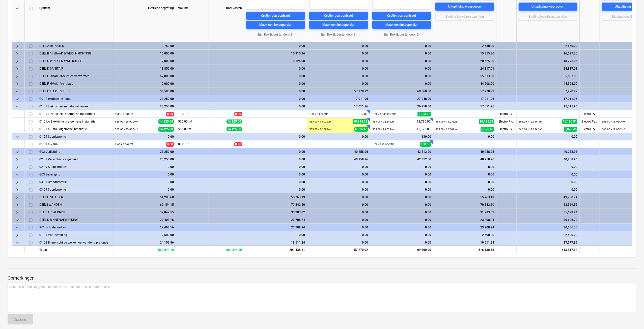 The image size is (644, 329). Describe the element at coordinates (144, 53) in the screenshot. I see `div: 15,000.00` at that location.